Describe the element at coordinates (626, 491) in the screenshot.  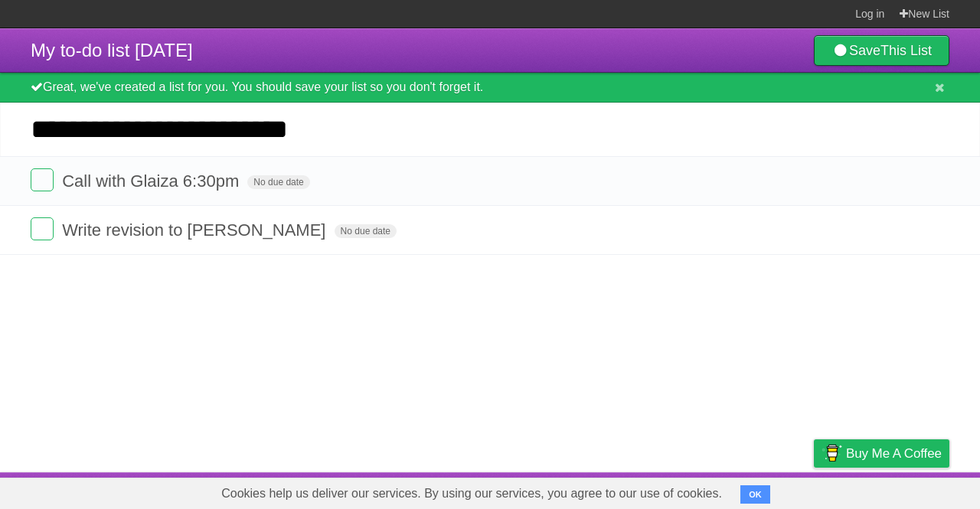
I see `a: About` at that location.